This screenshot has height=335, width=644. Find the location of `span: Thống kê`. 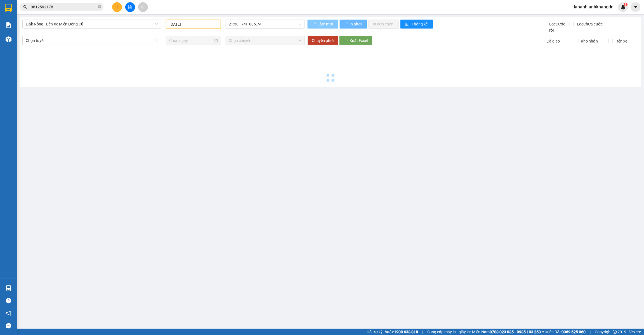

span: Thống kê is located at coordinates (420, 24).